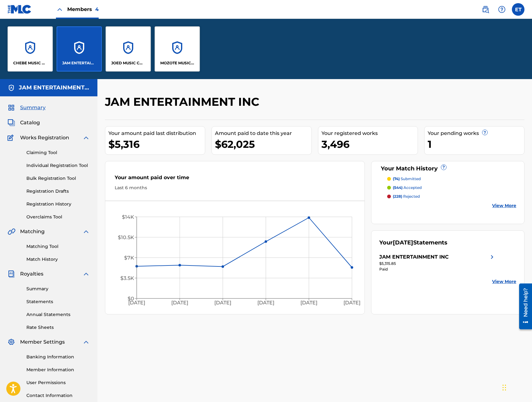 The image size is (532, 402). Describe the element at coordinates (19, 9) in the screenshot. I see `img: MLC Logo` at that location.